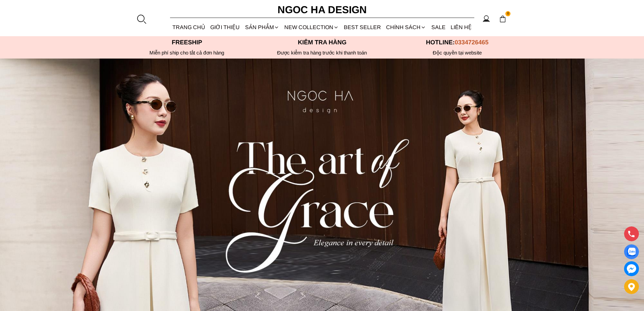 Image resolution: width=644 pixels, height=311 pixels. I want to click on div: Chính sách, so click(406, 27).